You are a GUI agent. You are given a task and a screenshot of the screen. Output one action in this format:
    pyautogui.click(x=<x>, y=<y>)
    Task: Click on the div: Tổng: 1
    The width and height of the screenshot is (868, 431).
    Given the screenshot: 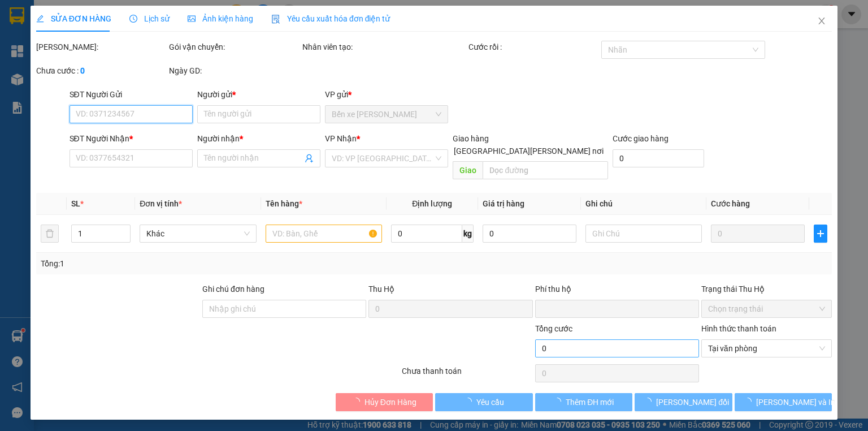 What is the action you would take?
    pyautogui.click(x=188, y=263)
    